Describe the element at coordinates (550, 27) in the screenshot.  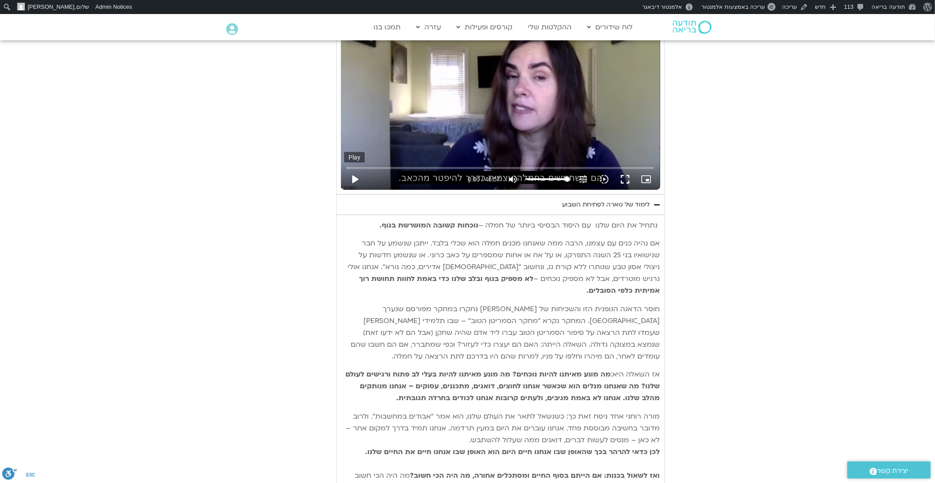
I see `a: ההקלטות שלי` at that location.